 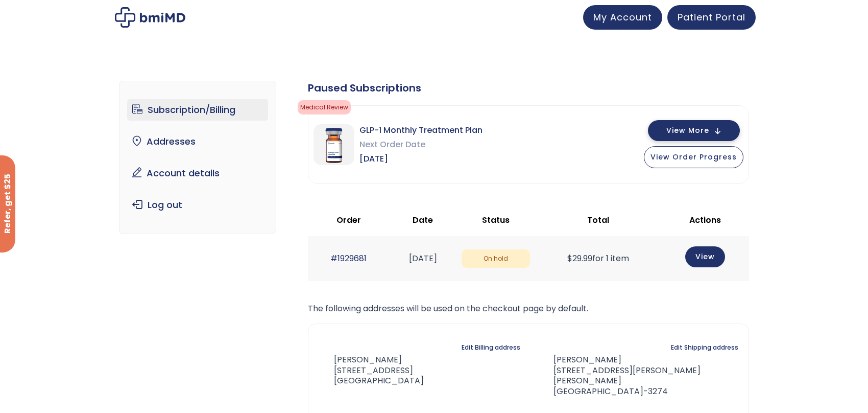 I want to click on span: My Account, so click(x=622, y=17).